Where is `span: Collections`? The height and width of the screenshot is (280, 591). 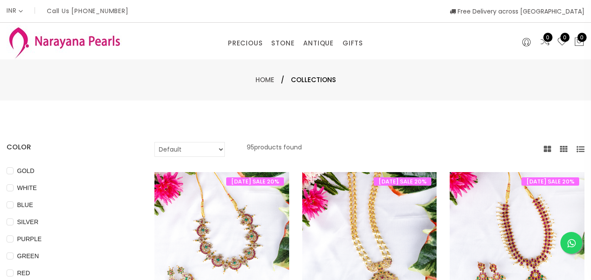
span: Collections is located at coordinates (313, 80).